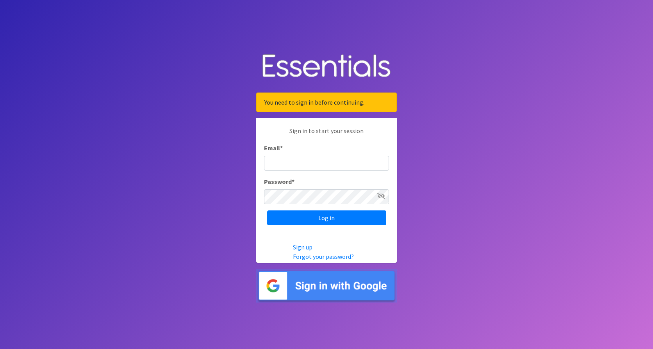 This screenshot has width=653, height=349. What do you see at coordinates (327, 102) in the screenshot?
I see `div: You need to sign in before continuing.` at bounding box center [327, 102].